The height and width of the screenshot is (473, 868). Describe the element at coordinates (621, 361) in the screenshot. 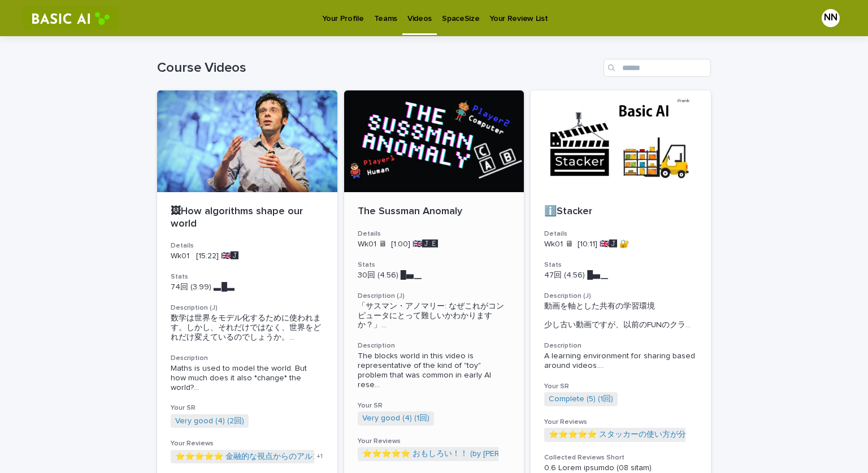

I see `div: A learning environment for sharing based around videos. The video is a little old, and you can se...` at that location.